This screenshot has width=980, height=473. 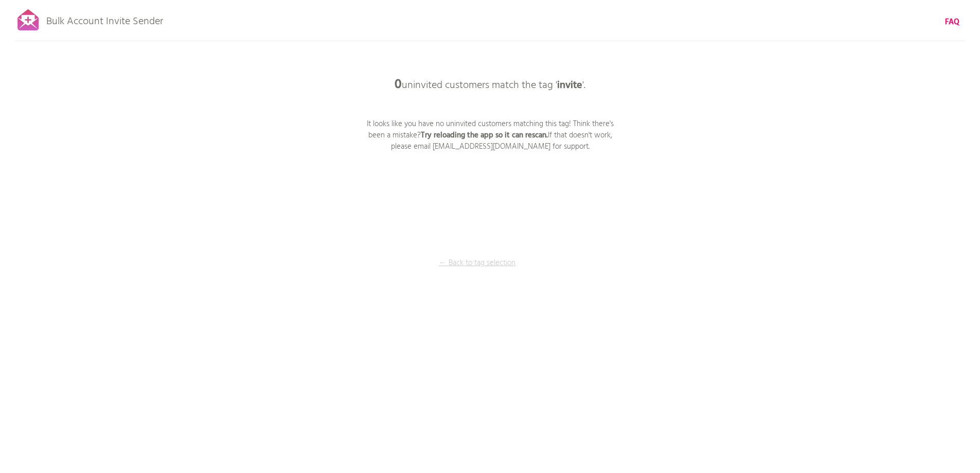 I want to click on p: ← Back to tag selection, so click(x=478, y=263).